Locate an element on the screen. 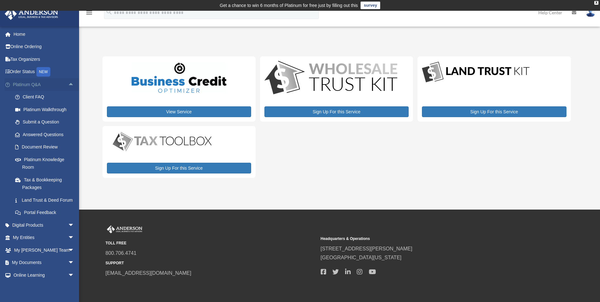 This screenshot has height=302, width=600. div: Get a chance to win 6 months of Platinum for free just by filling out this is located at coordinates (289, 5).